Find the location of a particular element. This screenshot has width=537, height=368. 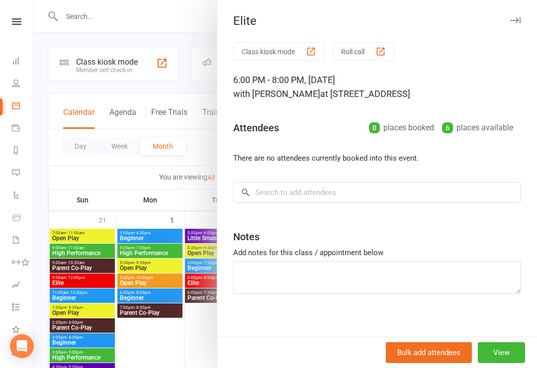

button: Roll call is located at coordinates (363, 51).